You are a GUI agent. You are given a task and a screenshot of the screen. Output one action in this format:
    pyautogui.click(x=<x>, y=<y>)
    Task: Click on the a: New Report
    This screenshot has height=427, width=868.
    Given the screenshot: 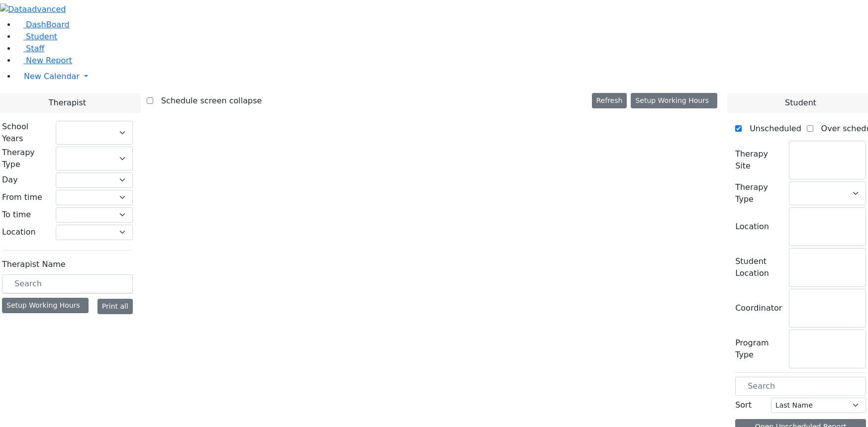 What is the action you would take?
    pyautogui.click(x=44, y=60)
    